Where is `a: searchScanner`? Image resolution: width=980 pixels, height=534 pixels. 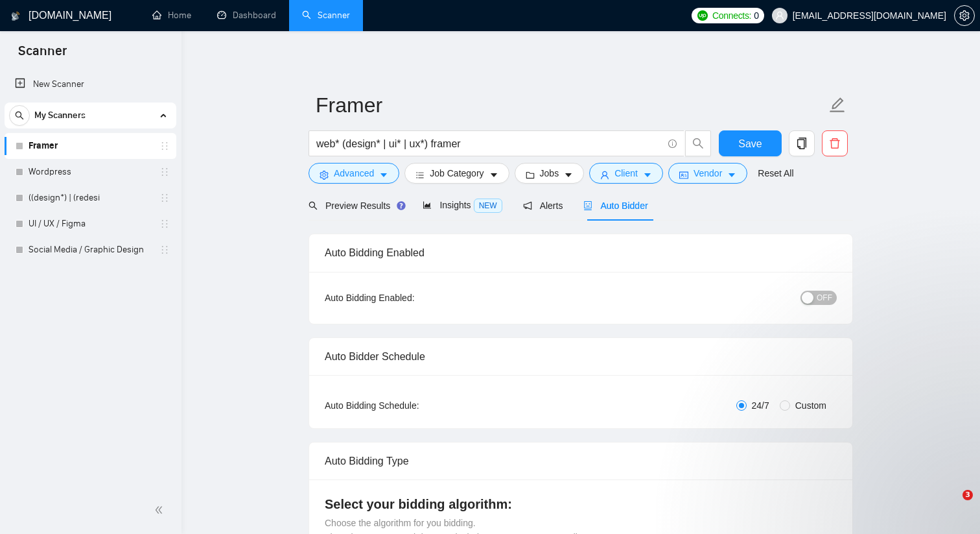 a: searchScanner is located at coordinates (326, 15).